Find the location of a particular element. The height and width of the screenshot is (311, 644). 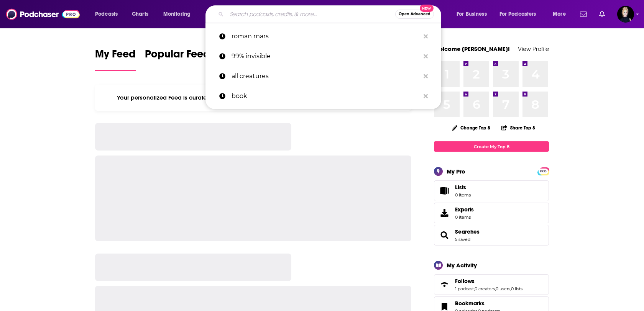

a: Exports is located at coordinates (492, 213).